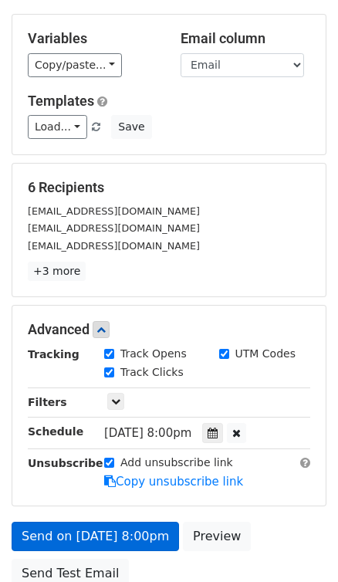  Describe the element at coordinates (177, 462) in the screenshot. I see `label: Add unsubscribe link` at that location.